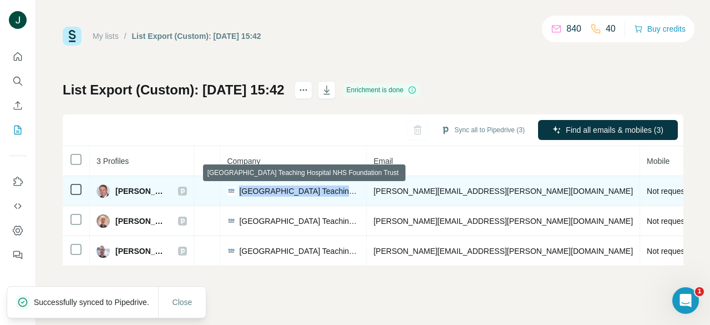 Image resolution: width=710 pixels, height=325 pixels. Describe the element at coordinates (18, 105) in the screenshot. I see `button: Enrich CSV` at that location.